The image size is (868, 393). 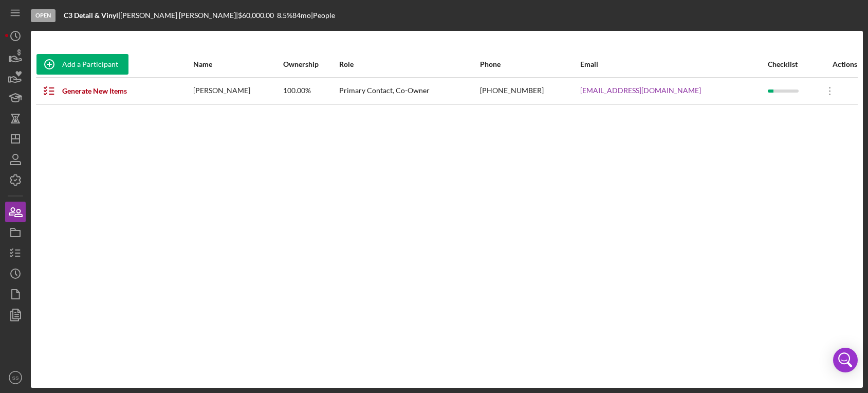 I want to click on div: Role, so click(x=409, y=64).